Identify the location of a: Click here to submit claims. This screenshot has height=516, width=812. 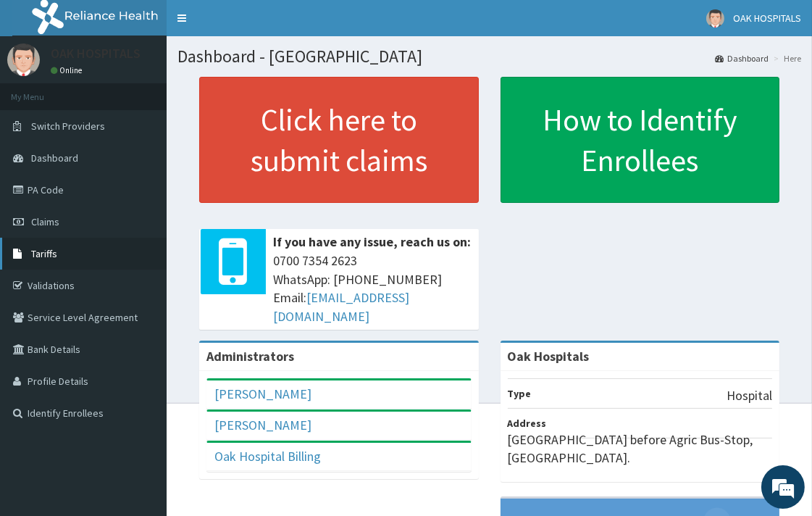
(339, 140).